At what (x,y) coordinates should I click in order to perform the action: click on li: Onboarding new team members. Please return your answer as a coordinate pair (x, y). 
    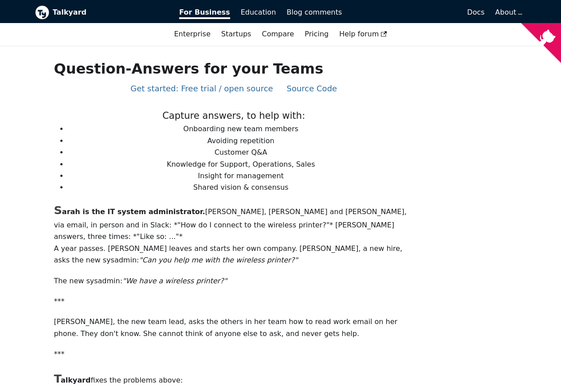
    Looking at the image, I should click on (241, 129).